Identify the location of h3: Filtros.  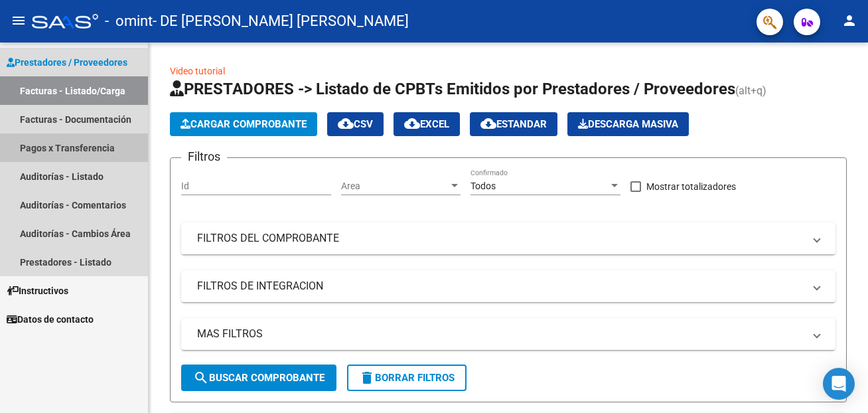
(204, 157).